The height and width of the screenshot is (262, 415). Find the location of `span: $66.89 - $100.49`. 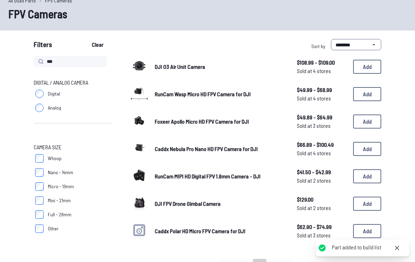

span: $66.89 - $100.49 is located at coordinates (322, 145).